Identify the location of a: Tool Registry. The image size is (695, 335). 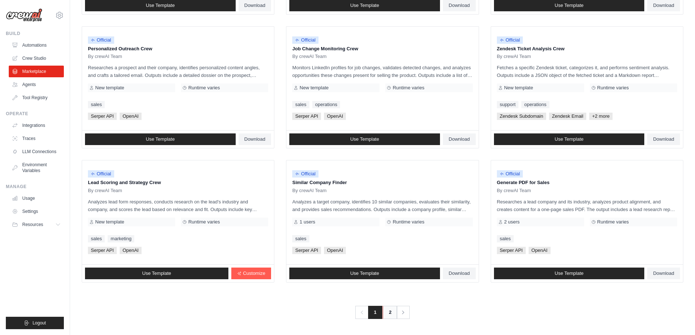
(36, 98).